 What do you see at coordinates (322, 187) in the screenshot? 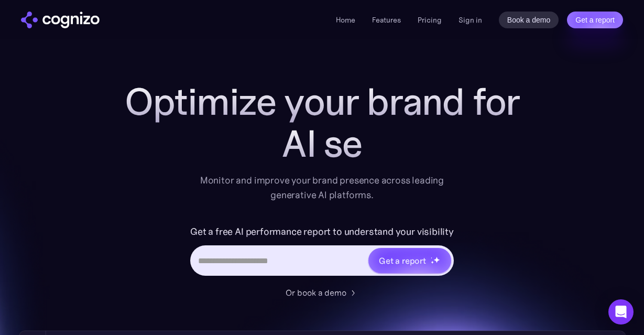
I see `div: Monitor and improve your brand presence across leading generative AI platforms.` at bounding box center [322, 187].